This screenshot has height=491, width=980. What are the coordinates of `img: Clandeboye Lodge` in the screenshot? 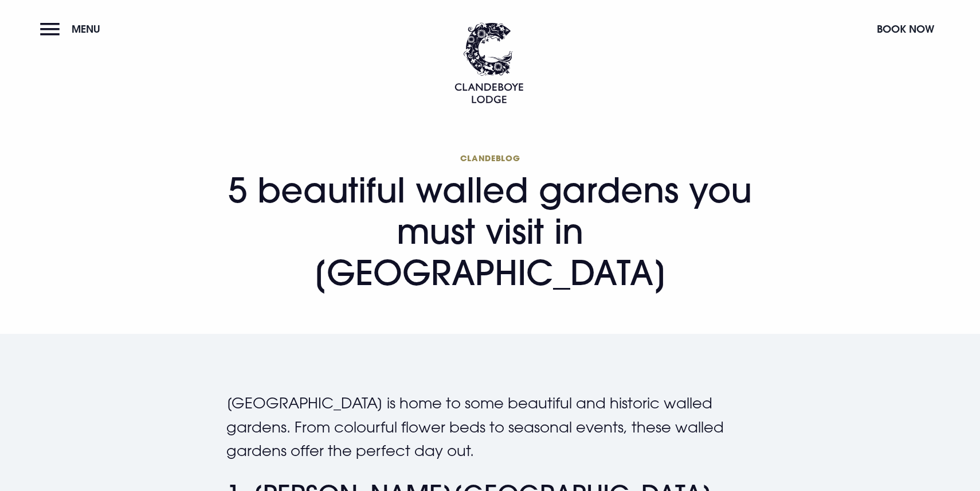 It's located at (489, 63).